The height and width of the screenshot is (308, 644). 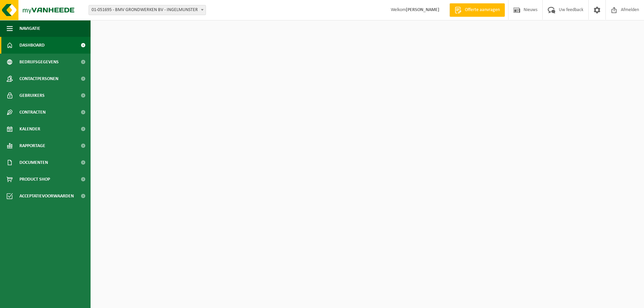 I want to click on span: Rapportage, so click(x=32, y=146).